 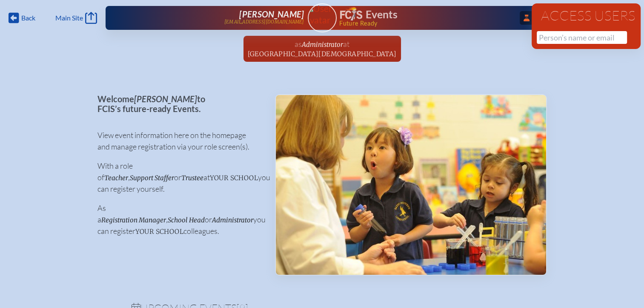 I want to click on a: Main Site, so click(x=76, y=18).